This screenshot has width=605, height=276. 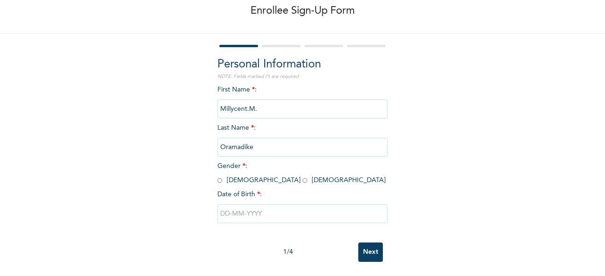 I want to click on input: Enter your first name, so click(x=302, y=109).